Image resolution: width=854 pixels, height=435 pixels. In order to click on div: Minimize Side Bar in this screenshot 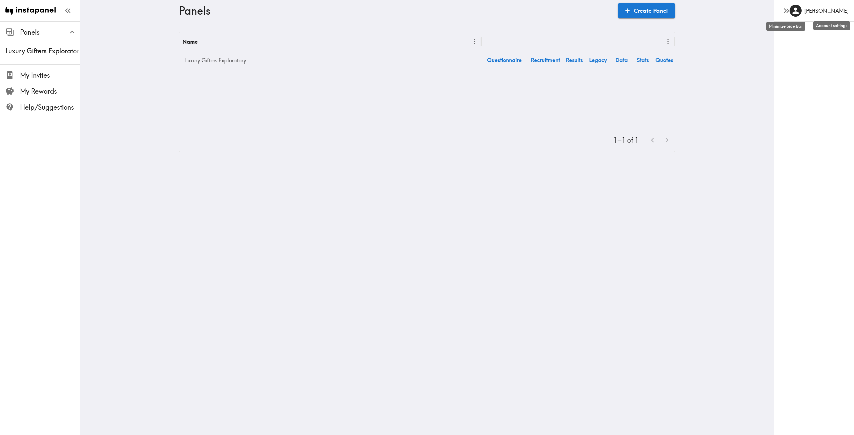, I will do `click(785, 26)`.